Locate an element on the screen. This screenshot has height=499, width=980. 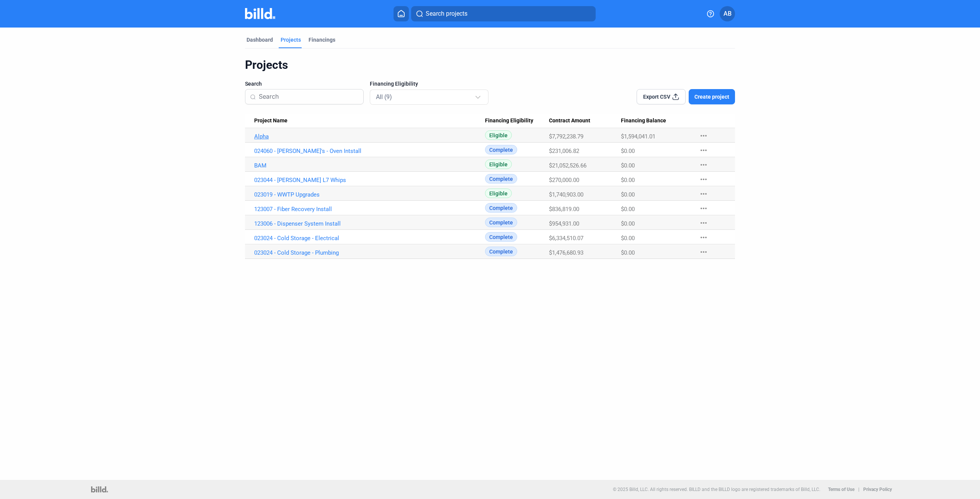
span: Search is located at coordinates (253, 84).